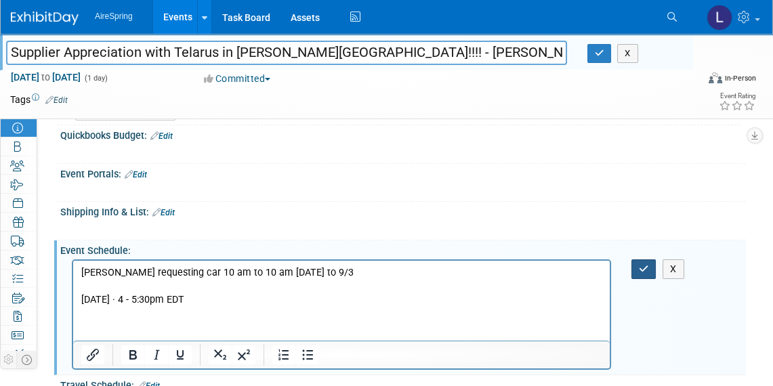  Describe the element at coordinates (716, 78) in the screenshot. I see `img: Format-Inperson.png` at that location.